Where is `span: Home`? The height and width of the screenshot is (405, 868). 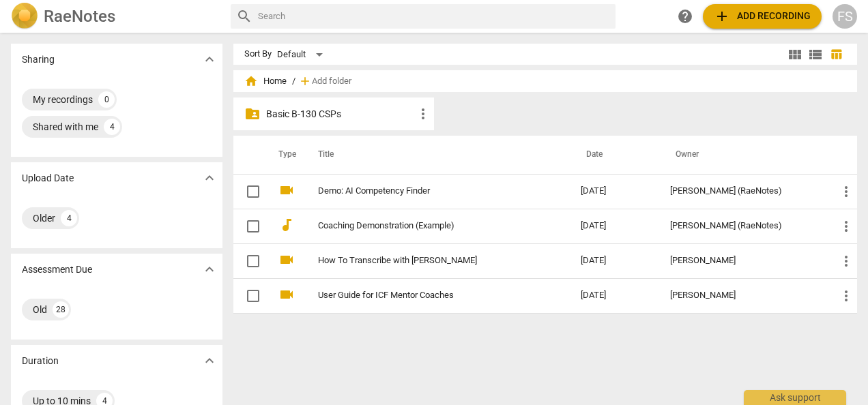 span: Home is located at coordinates (266, 81).